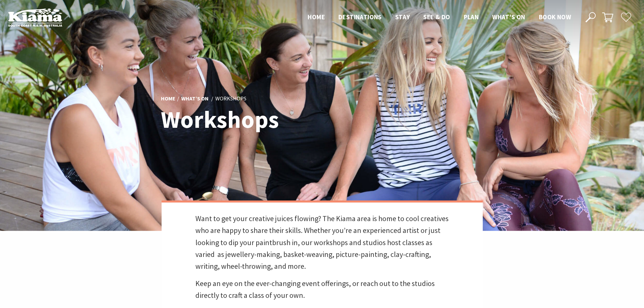 The image size is (644, 308). I want to click on span: Stay, so click(403, 17).